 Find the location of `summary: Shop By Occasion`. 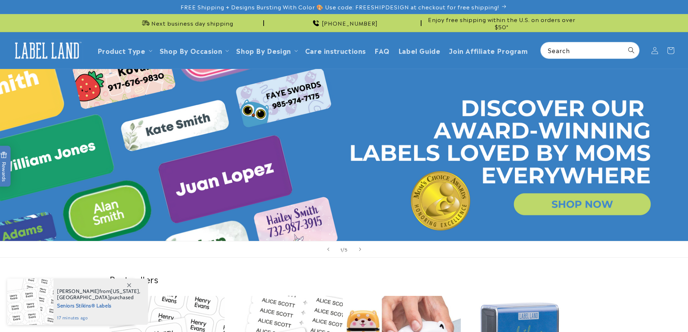

summary: Shop By Occasion is located at coordinates (193, 50).